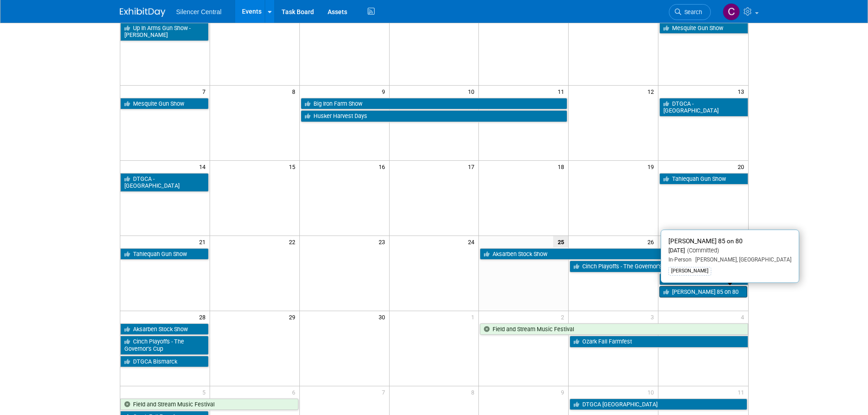 The height and width of the screenshot is (415, 868). I want to click on span: 21, so click(204, 241).